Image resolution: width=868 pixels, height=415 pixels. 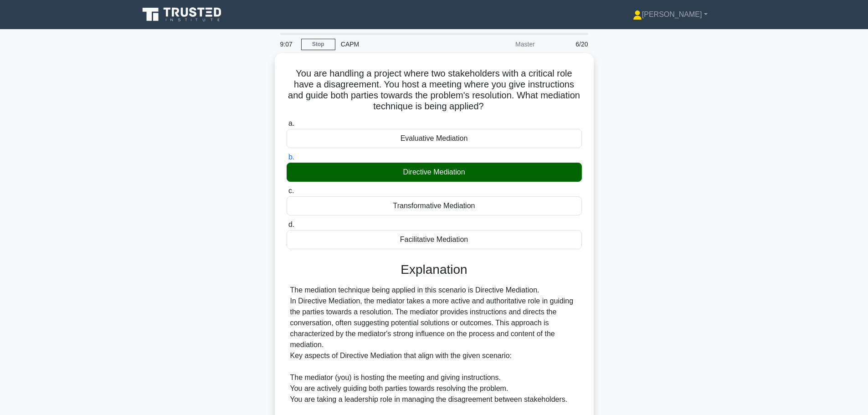 I want to click on div: 6/20, so click(x=567, y=44).